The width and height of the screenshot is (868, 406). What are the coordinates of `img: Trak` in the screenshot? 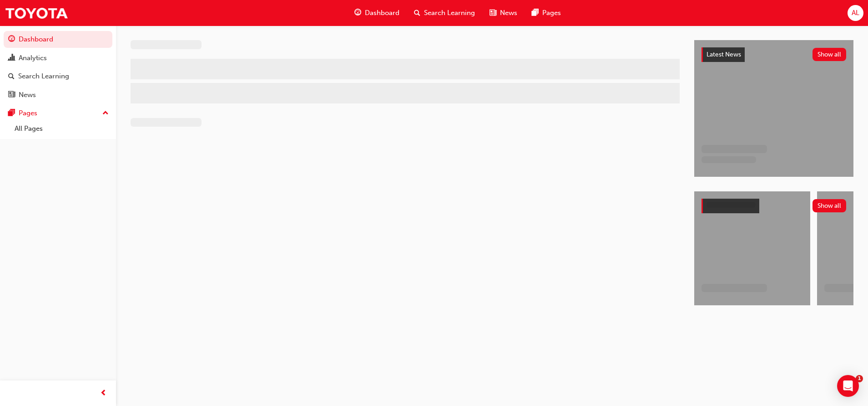 It's located at (36, 12).